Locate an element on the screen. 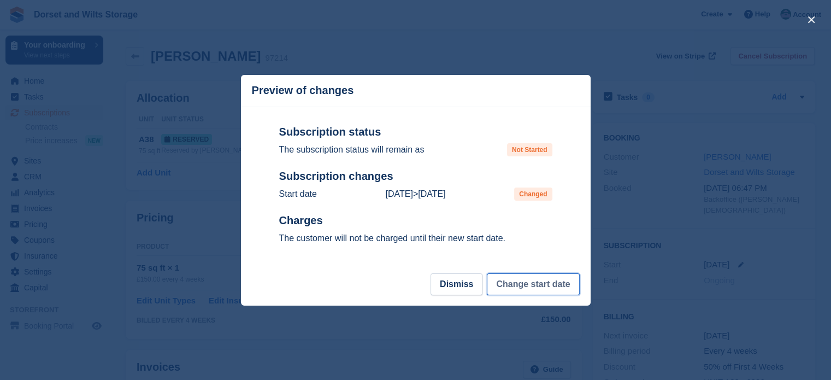 This screenshot has width=831, height=380. time: 2025-09-01 00:00:00 UTC is located at coordinates (399, 193).